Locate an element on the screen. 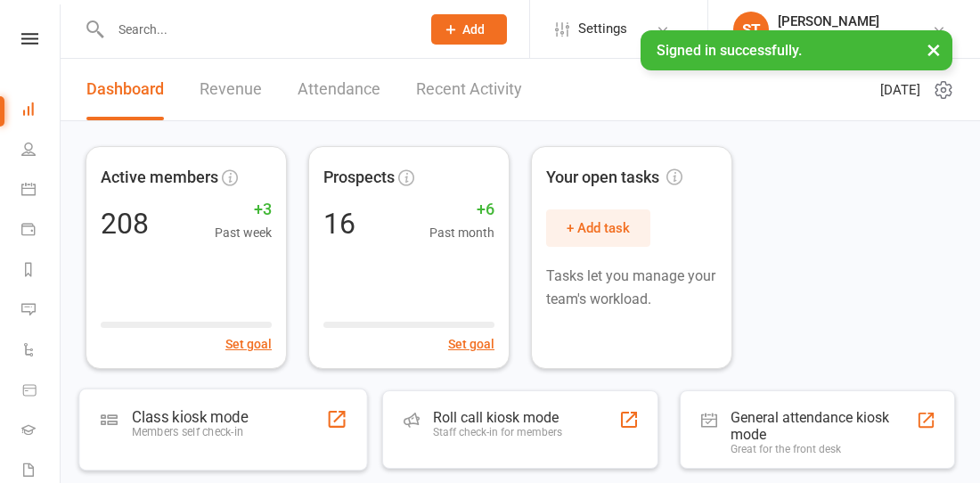 This screenshot has height=483, width=980. button: + Add task is located at coordinates (598, 228).